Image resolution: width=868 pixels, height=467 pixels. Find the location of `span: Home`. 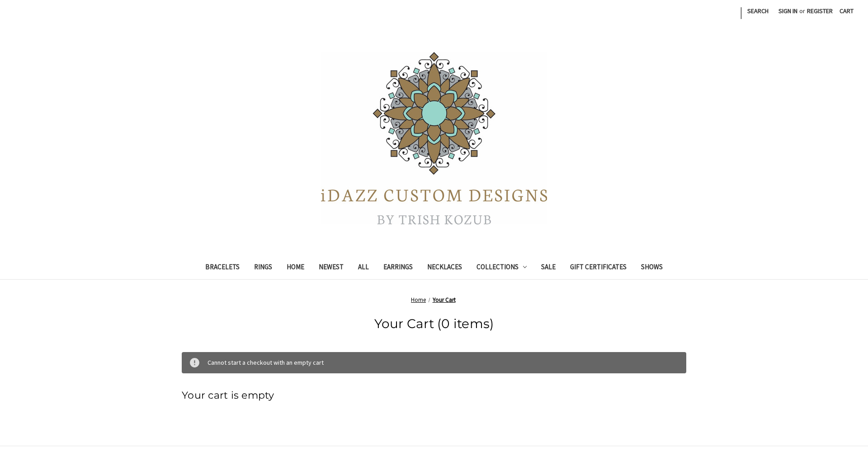

span: Home is located at coordinates (418, 299).